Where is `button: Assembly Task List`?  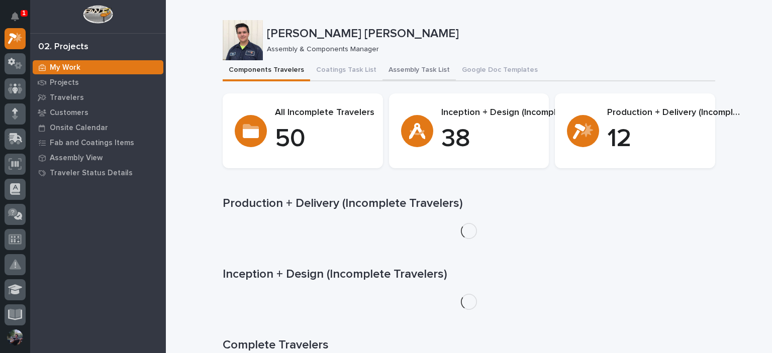 button: Assembly Task List is located at coordinates (419, 71).